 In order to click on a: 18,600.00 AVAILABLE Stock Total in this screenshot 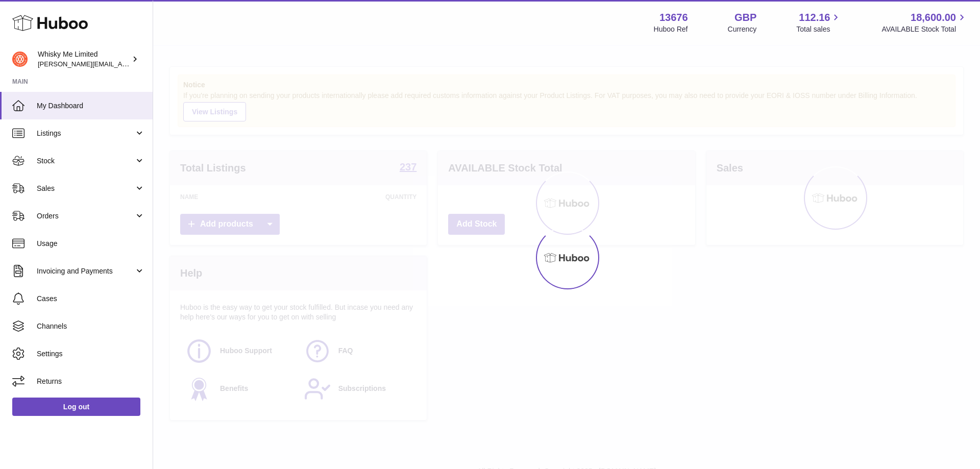, I will do `click(924, 22)`.